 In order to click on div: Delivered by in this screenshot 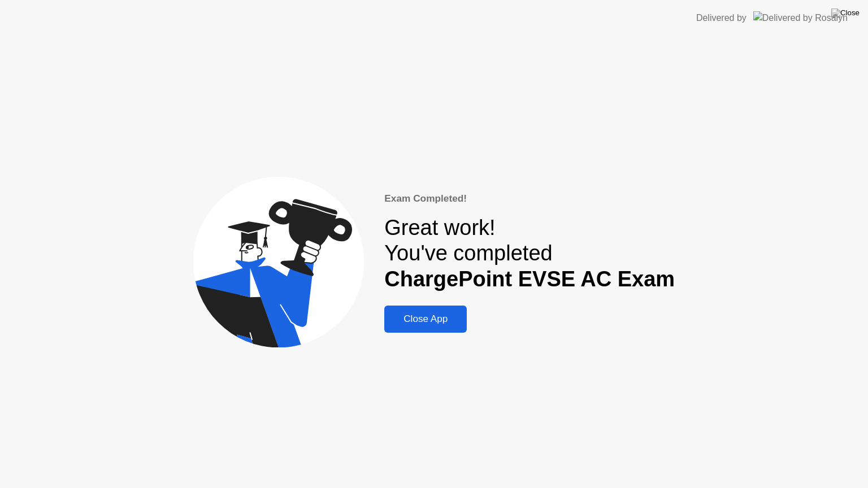, I will do `click(721, 18)`.